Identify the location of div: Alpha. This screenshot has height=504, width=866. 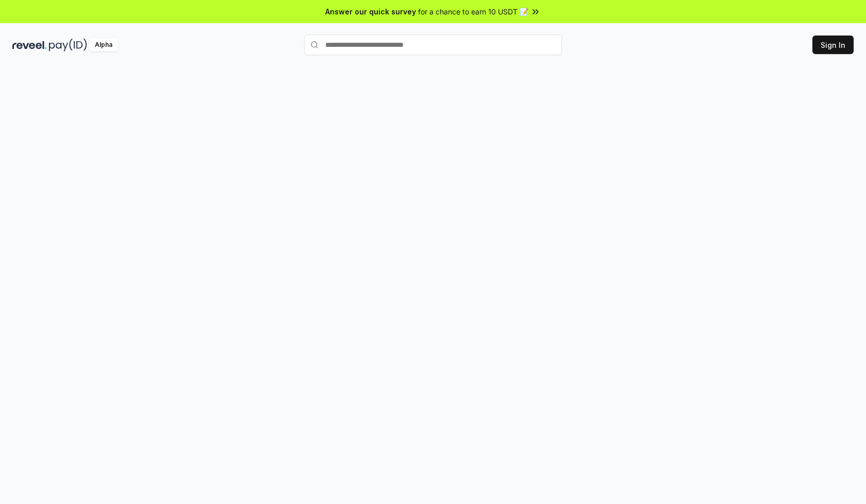
(104, 44).